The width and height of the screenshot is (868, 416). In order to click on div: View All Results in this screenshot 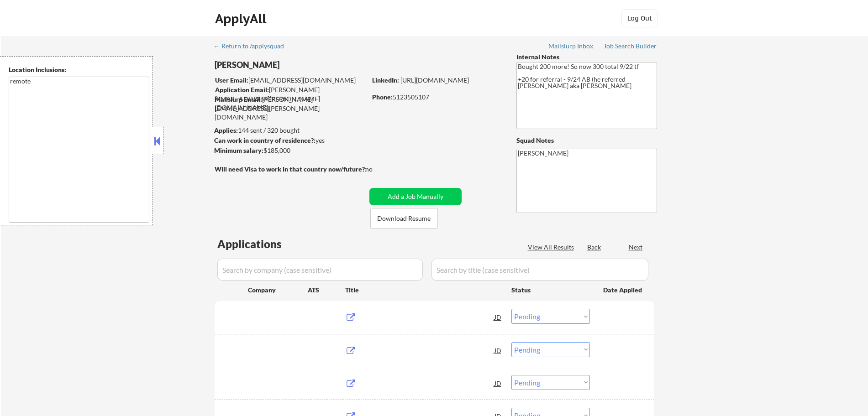, I will do `click(552, 247)`.